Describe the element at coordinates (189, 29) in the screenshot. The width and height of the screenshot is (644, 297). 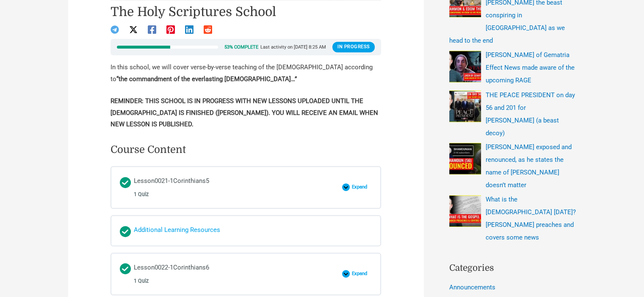
I see `a: Linkedin` at that location.